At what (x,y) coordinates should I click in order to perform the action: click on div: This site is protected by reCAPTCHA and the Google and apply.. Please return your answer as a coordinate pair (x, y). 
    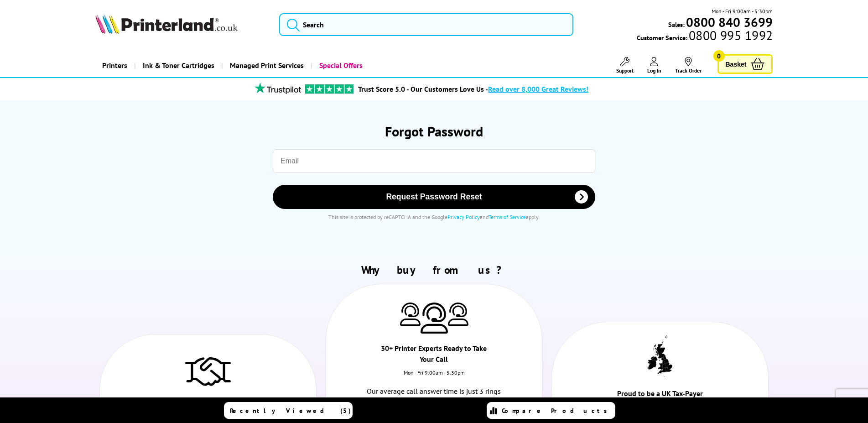
    Looking at the image, I should click on (434, 217).